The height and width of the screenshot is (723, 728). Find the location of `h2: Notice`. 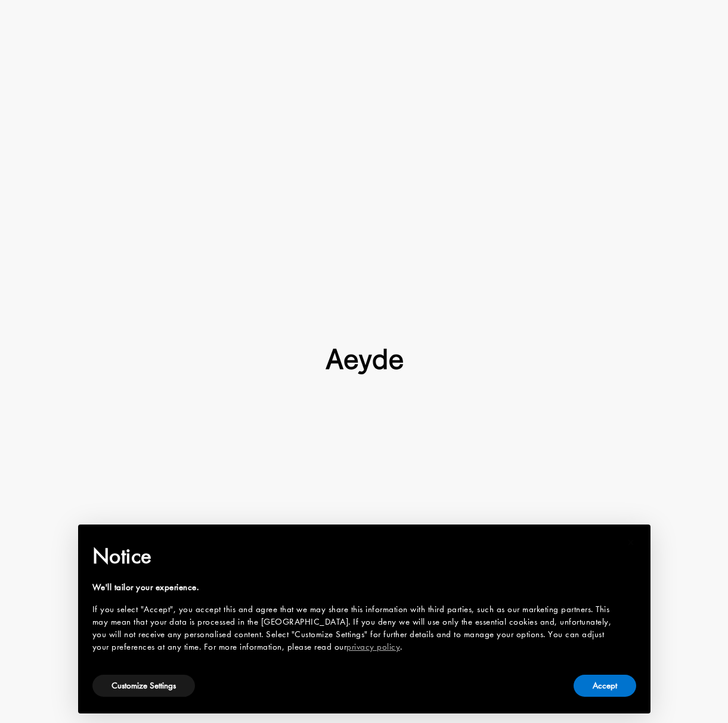

h2: Notice is located at coordinates (355, 556).